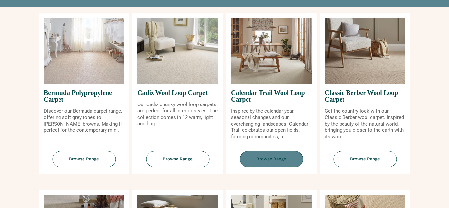 Image resolution: width=449 pixels, height=208 pixels. Describe the element at coordinates (365, 51) in the screenshot. I see `img: Classic Berber Wool Loop Carpet` at that location.